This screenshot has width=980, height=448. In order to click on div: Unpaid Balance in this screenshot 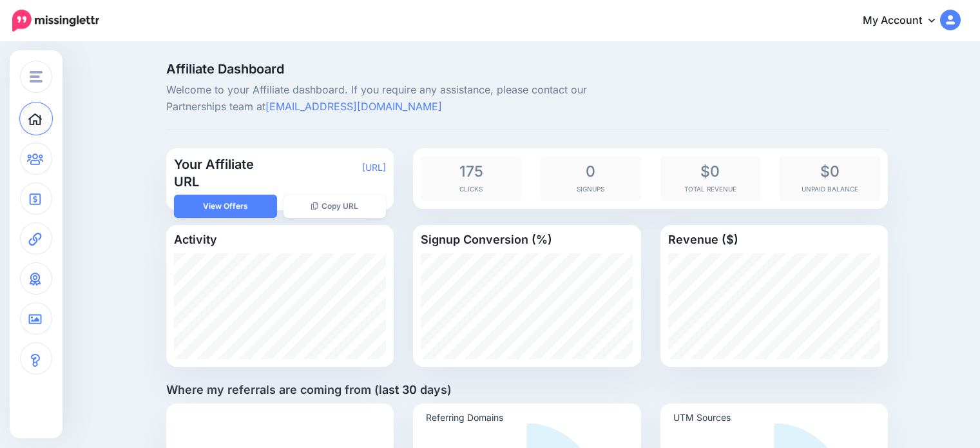, I will do `click(830, 179)`.